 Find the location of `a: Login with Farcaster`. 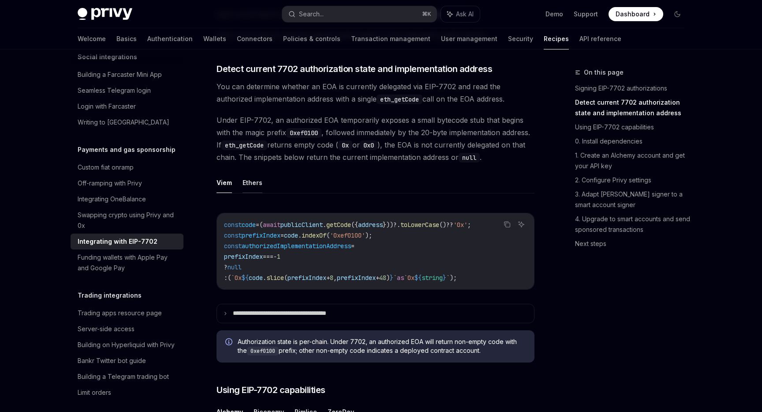

a: Login with Farcaster is located at coordinates (127, 106).